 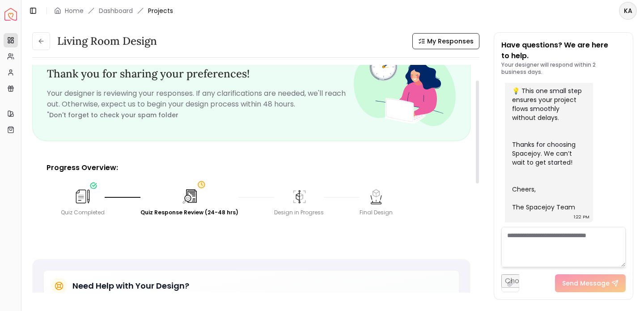 What do you see at coordinates (131, 286) in the screenshot?
I see `h5: Need Help with Your Design?` at bounding box center [131, 286].